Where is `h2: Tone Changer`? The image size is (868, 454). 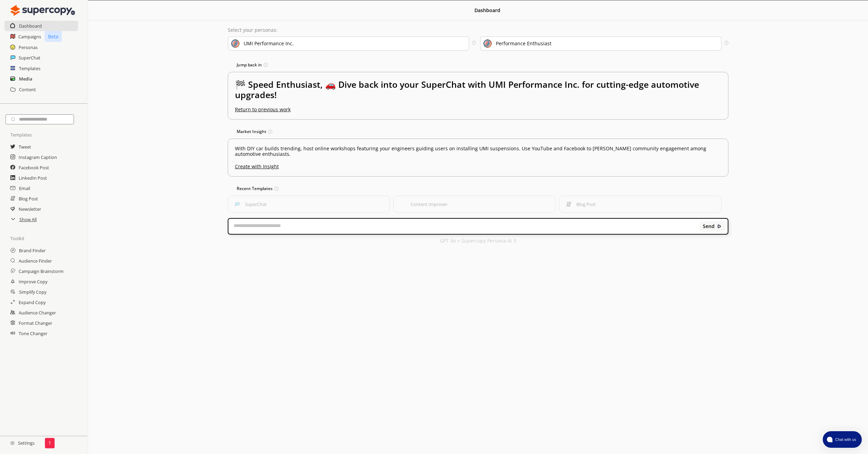
h2: Tone Changer is located at coordinates (33, 333).